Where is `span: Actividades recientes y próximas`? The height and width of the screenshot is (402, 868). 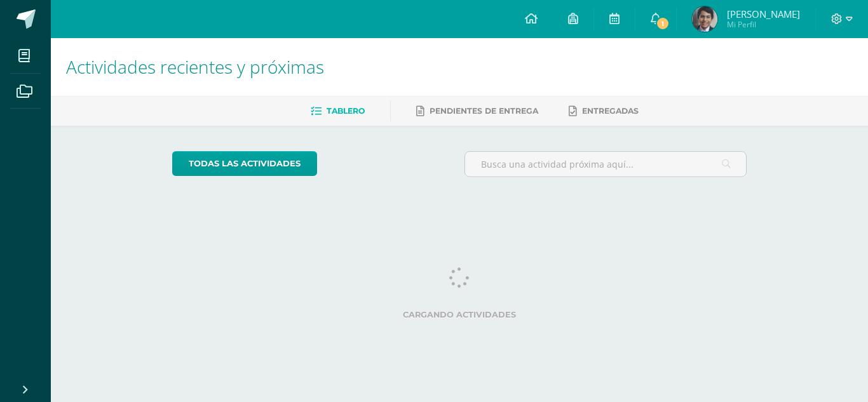
span: Actividades recientes y próximas is located at coordinates (195, 67).